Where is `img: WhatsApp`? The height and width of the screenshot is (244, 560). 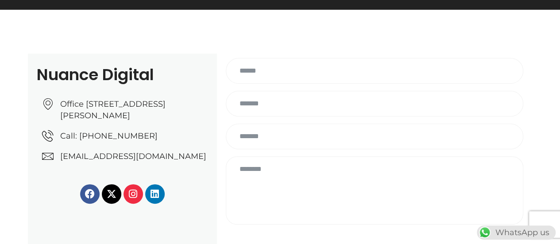 img: WhatsApp is located at coordinates (485, 233).